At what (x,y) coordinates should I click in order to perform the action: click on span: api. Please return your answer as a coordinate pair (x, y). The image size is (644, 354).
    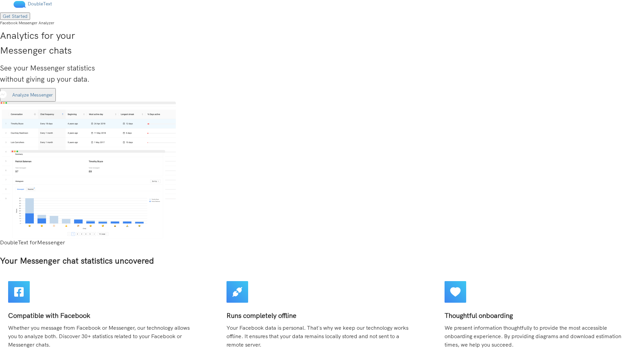
    Looking at the image, I should click on (237, 292).